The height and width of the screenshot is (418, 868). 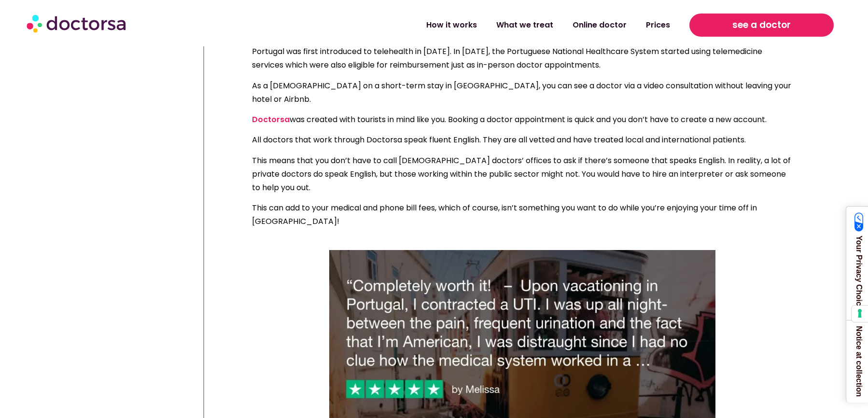 What do you see at coordinates (762, 25) in the screenshot?
I see `a: see a doctor` at bounding box center [762, 25].